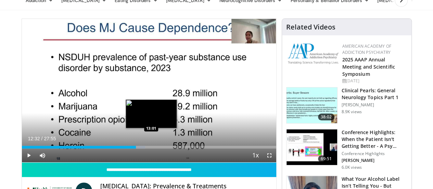 This screenshot has width=433, height=189. I want to click on img: 91ec4e47-6cc3-4d45-a77d-be3eb23d61cb.150x105_q85_crop-smart_upscale.jpg, so click(312, 105).